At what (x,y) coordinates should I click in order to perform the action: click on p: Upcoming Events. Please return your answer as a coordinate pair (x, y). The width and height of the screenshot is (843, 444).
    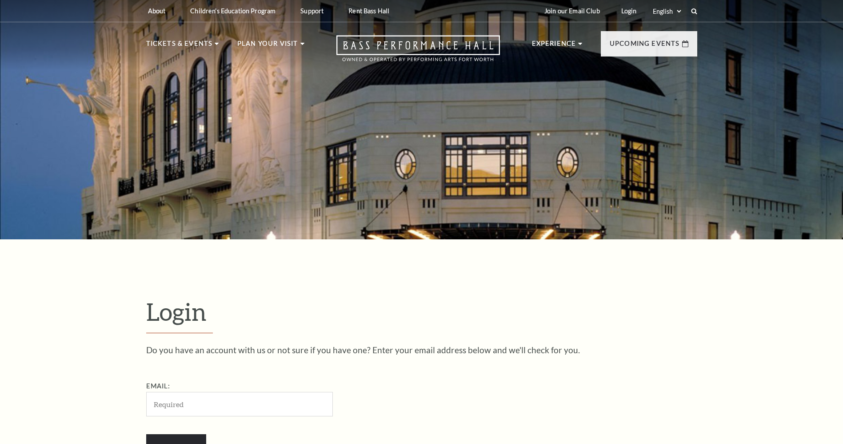
    Looking at the image, I should click on (645, 46).